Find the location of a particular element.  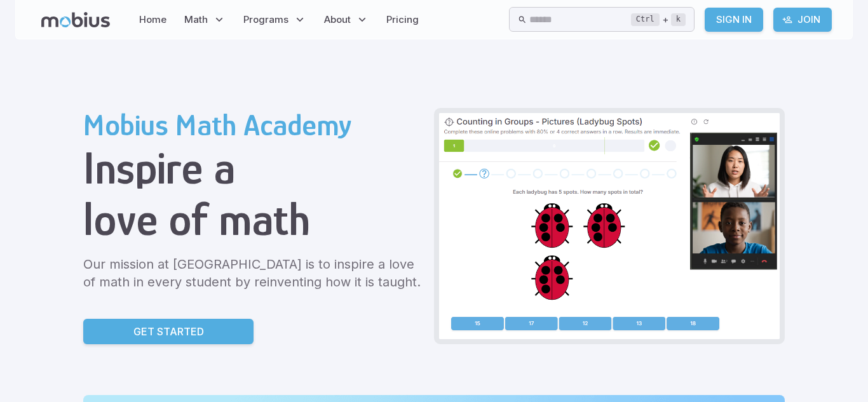

a: Join is located at coordinates (802, 20).